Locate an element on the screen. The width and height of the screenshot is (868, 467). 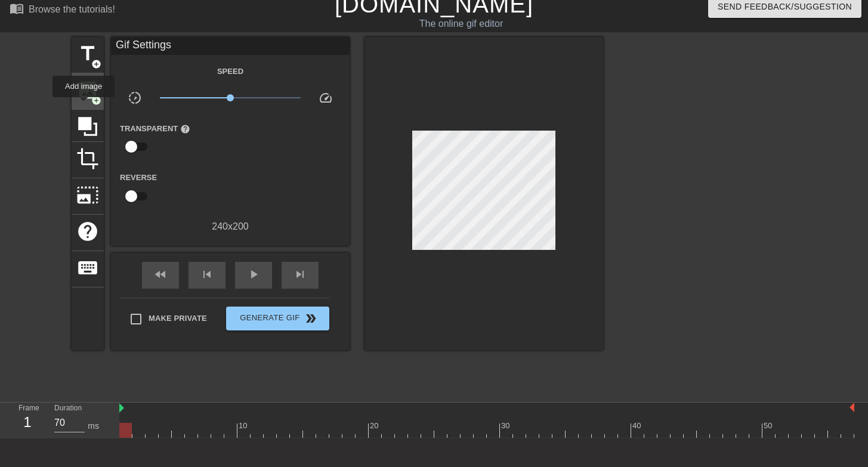
label: Speed is located at coordinates (230, 72).